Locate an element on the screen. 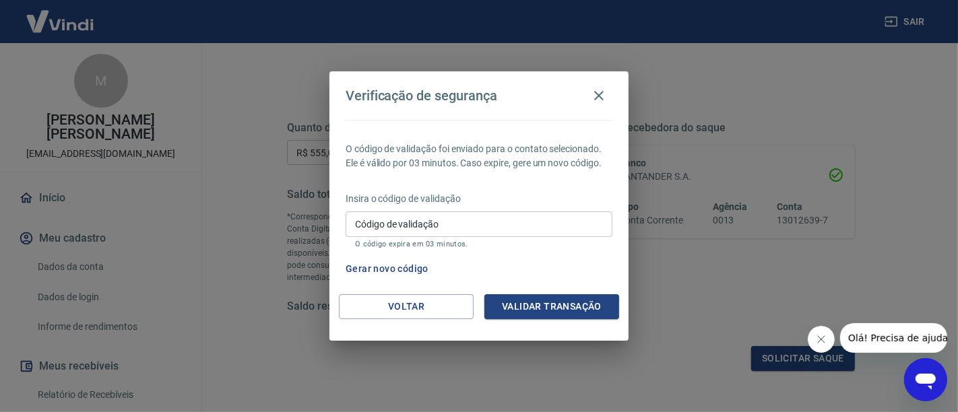  button: Gerar novo código is located at coordinates (387, 269).